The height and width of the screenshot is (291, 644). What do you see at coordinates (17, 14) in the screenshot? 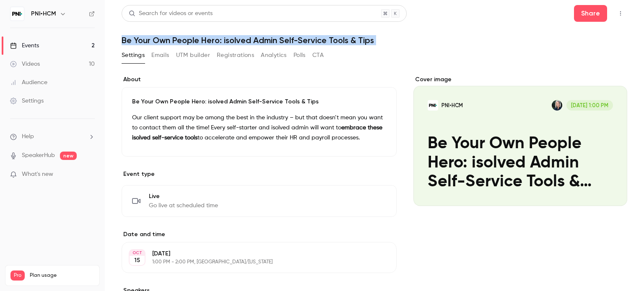
I see `img: PNI•HCM` at bounding box center [17, 14].